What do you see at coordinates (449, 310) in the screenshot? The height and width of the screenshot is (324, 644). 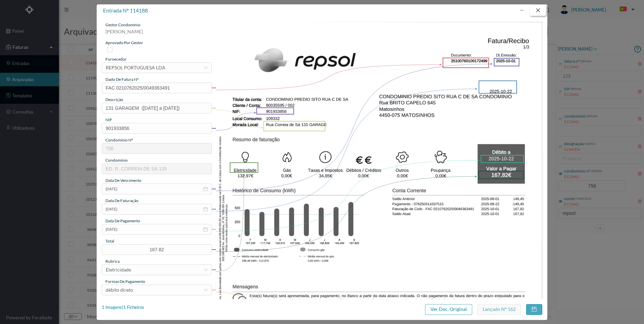 I see `button: Ver Doc. Original` at bounding box center [449, 310].